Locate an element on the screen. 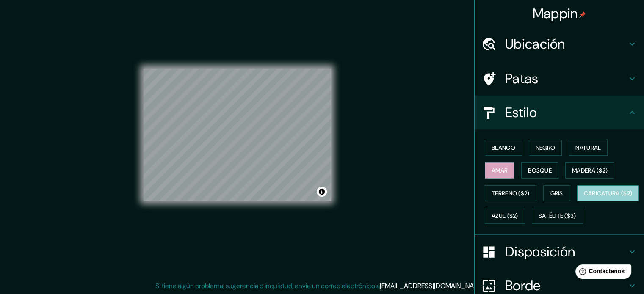  div: Estilo is located at coordinates (559, 112).